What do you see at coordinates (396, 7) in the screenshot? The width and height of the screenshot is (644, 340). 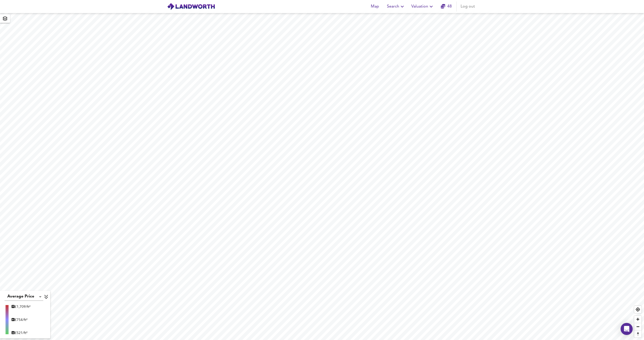 I see `button: Search` at bounding box center [396, 7].